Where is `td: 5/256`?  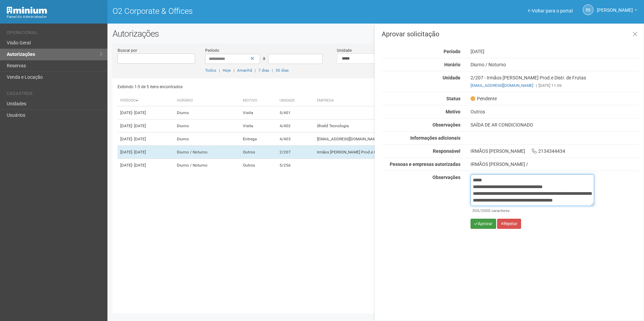
td: 5/256 is located at coordinates (296, 165).